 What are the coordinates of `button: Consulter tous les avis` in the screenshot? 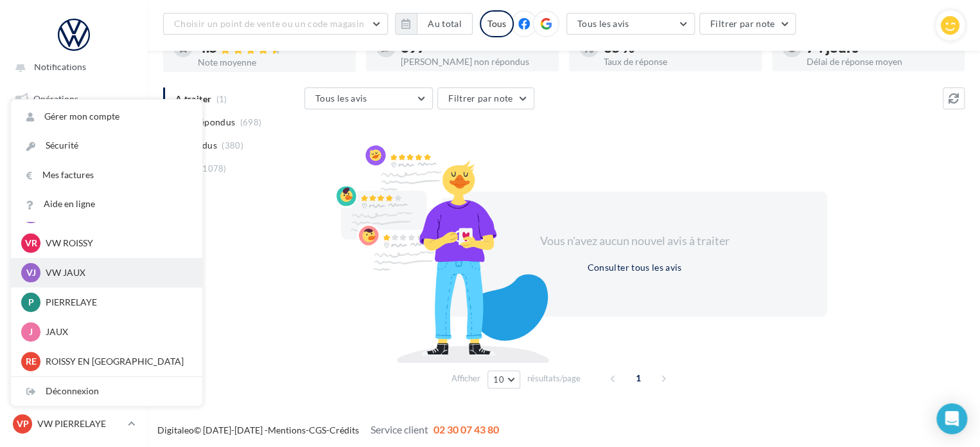 It's located at (634, 267).